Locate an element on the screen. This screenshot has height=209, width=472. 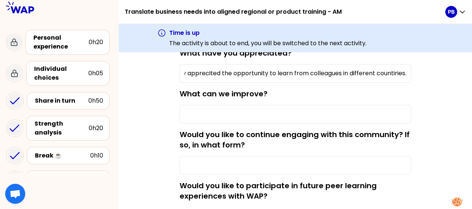
div: Strength analysis is located at coordinates (62, 128).